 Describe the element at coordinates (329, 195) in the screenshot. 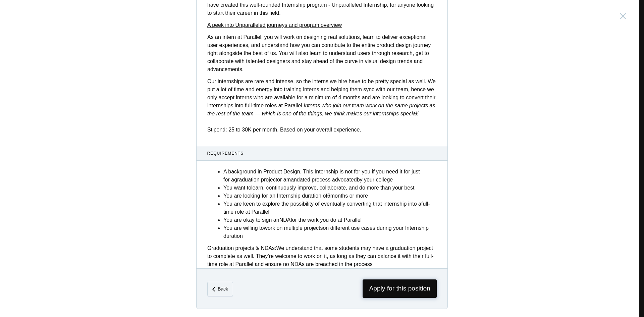

I see `strong: 6` at that location.